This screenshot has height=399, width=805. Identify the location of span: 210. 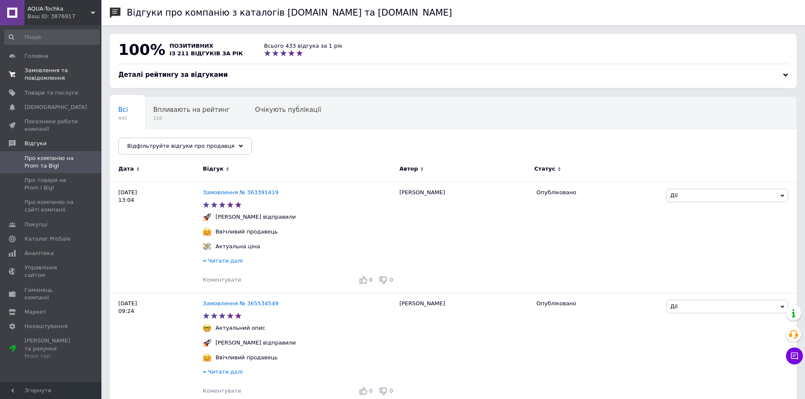
(191, 118).